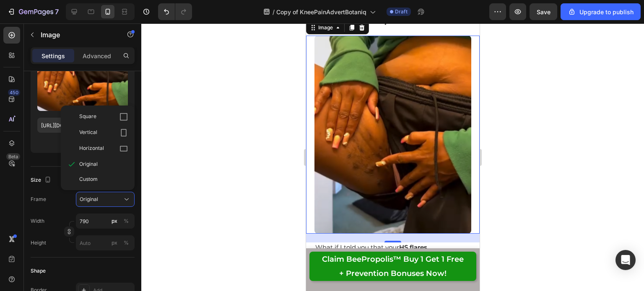 This screenshot has height=291, width=644. What do you see at coordinates (76, 35) in the screenshot?
I see `p: Image` at bounding box center [76, 35].